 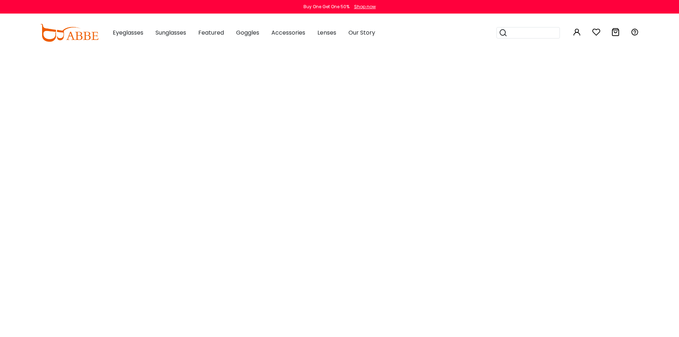 What do you see at coordinates (362, 32) in the screenshot?
I see `span: Our Story` at bounding box center [362, 32].